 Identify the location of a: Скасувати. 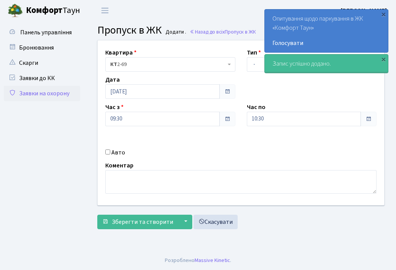
(215, 222).